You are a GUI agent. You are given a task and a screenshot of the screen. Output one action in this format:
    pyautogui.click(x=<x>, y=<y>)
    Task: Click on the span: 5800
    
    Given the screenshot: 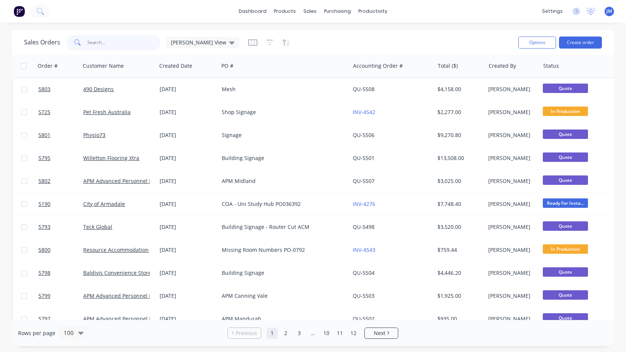 What is the action you would take?
    pyautogui.click(x=44, y=250)
    